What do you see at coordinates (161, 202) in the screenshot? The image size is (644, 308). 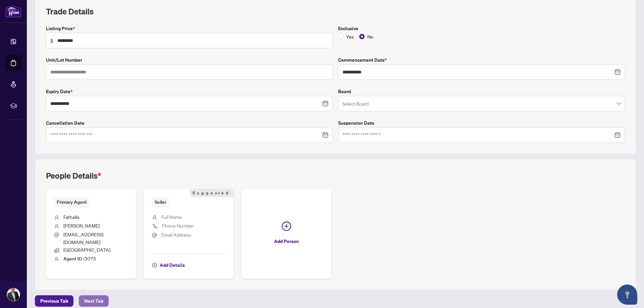 I see `span: Seller` at bounding box center [161, 202].